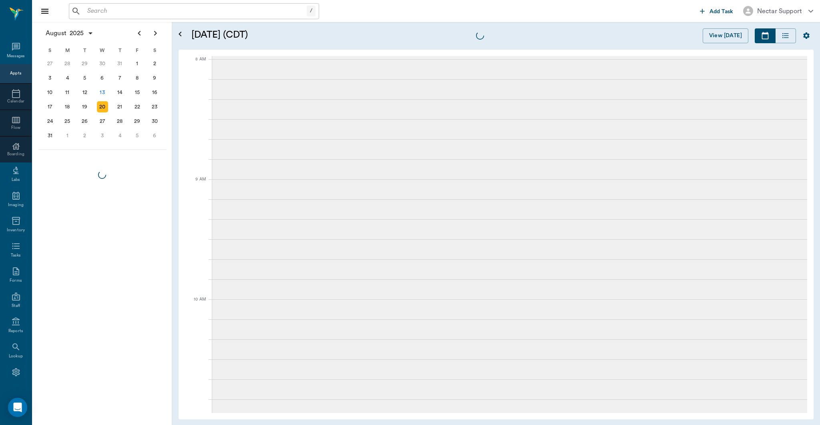 The width and height of the screenshot is (820, 425). What do you see at coordinates (67, 78) in the screenshot?
I see `div: Monday, August 4, 2025` at bounding box center [67, 78].